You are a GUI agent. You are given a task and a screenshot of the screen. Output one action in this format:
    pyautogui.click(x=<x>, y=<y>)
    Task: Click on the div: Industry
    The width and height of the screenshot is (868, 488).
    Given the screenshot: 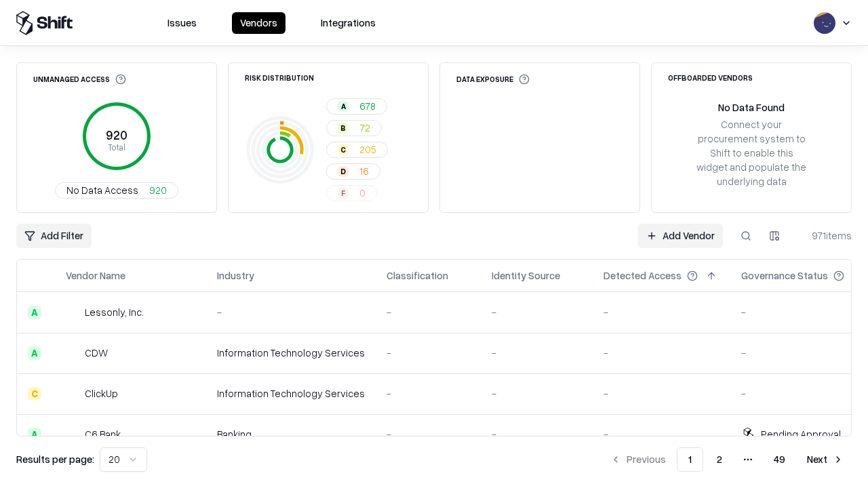 What is the action you would take?
    pyautogui.click(x=236, y=275)
    